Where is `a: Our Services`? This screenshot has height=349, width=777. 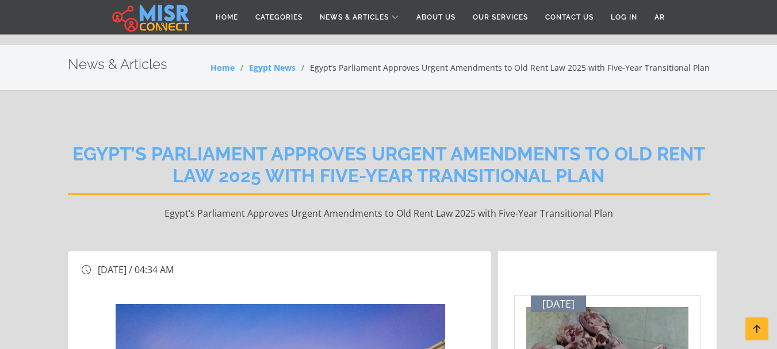 a: Our Services is located at coordinates (500, 17).